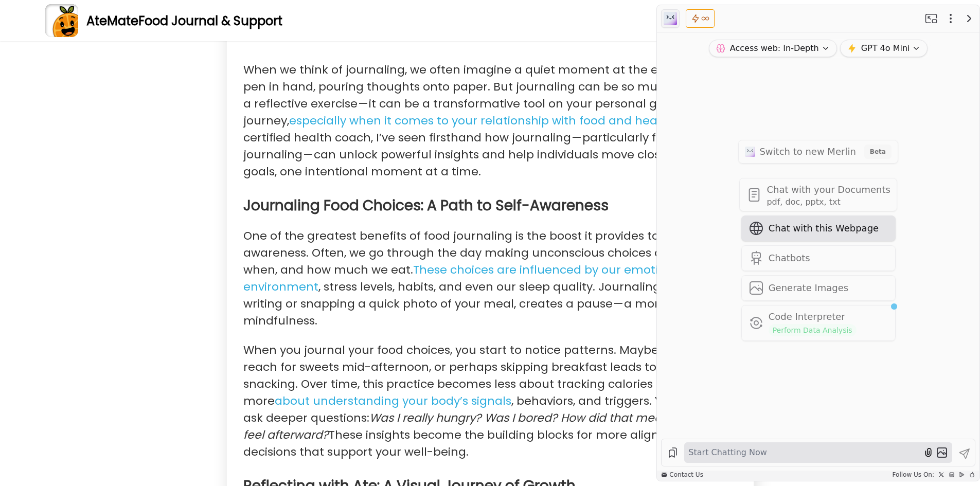  Describe the element at coordinates (481, 121) in the screenshot. I see `a: especially when it comes to your relationship with food and health` at that location.